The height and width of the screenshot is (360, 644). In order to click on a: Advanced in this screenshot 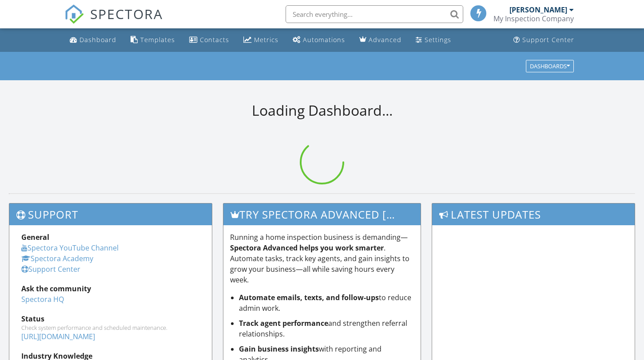, I will do `click(380, 40)`.